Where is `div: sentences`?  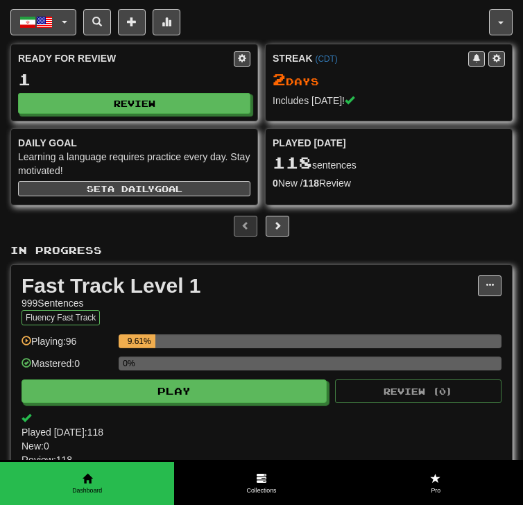 div: sentences is located at coordinates (388, 163).